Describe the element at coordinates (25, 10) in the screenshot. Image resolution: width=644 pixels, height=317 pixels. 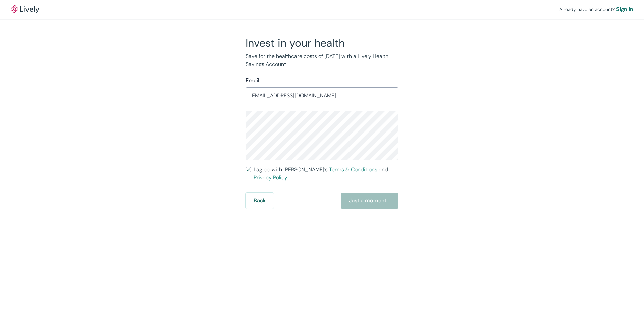
I see `a: LivelyLively` at that location.